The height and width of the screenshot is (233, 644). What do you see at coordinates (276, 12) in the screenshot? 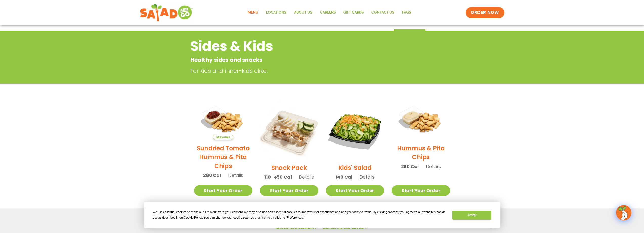
I see `a: Locations` at bounding box center [276, 12].